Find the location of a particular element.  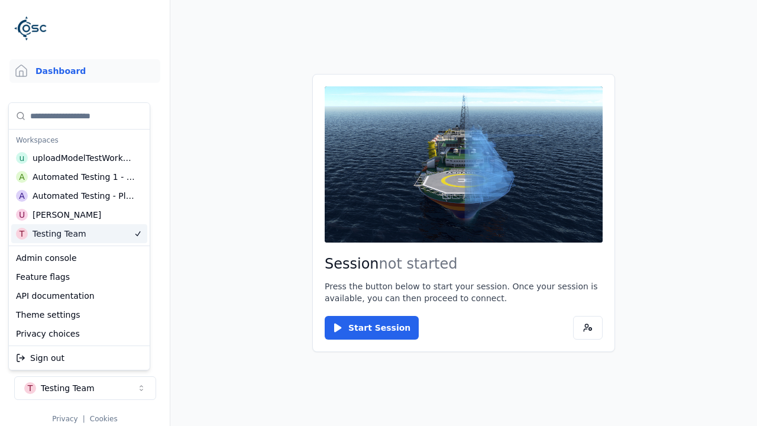

div: Privacy choices is located at coordinates (79, 334).